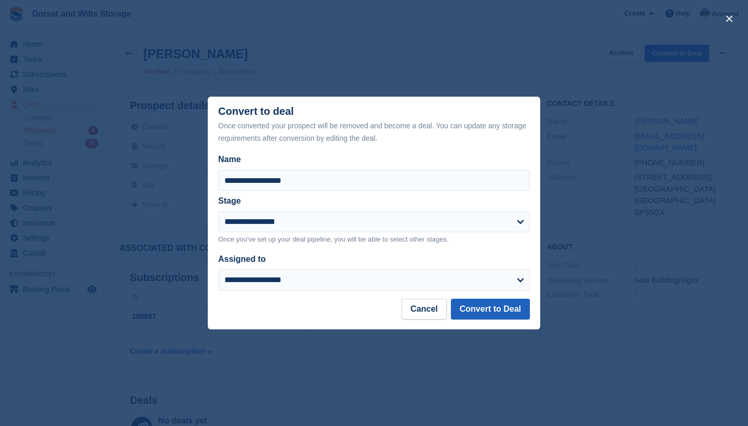 The height and width of the screenshot is (426, 748). I want to click on div: Convert to deal, so click(374, 125).